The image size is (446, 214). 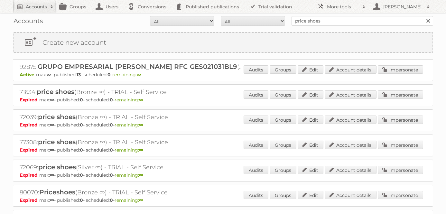 I want to click on span: Active, so click(x=28, y=75).